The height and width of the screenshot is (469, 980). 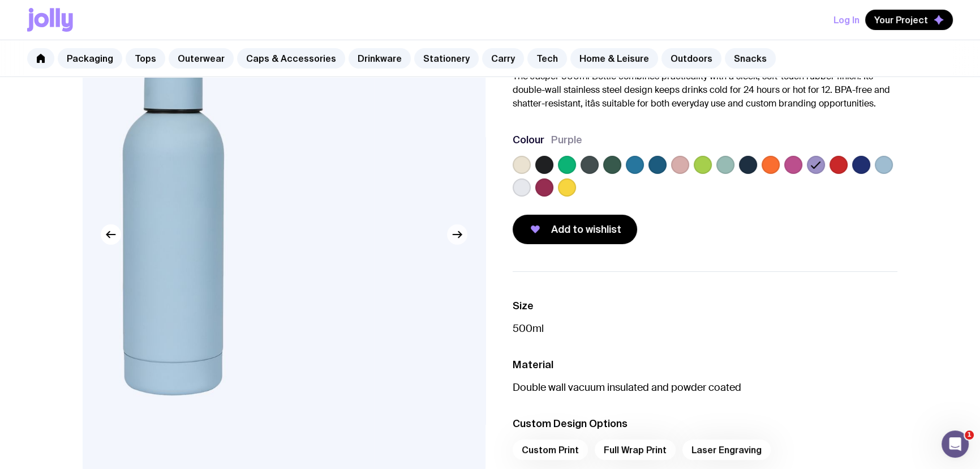 I want to click on p: 500ml, so click(x=705, y=329).